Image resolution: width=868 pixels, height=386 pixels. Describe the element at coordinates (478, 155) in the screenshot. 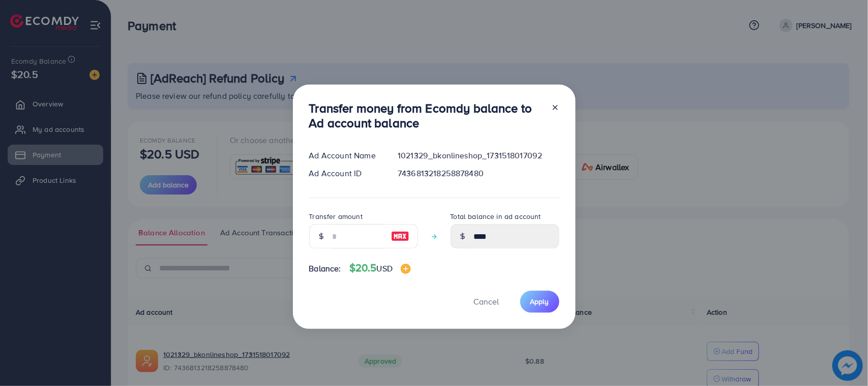

I see `div: 1021329_bkonlineshop_1731518017092` at that location.